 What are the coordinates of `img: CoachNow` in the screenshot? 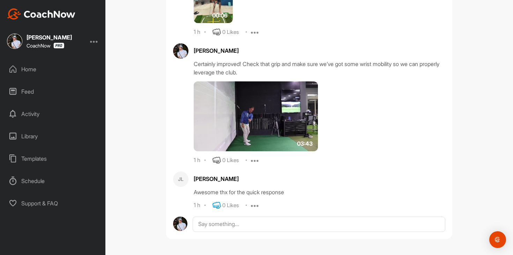 It's located at (41, 14).